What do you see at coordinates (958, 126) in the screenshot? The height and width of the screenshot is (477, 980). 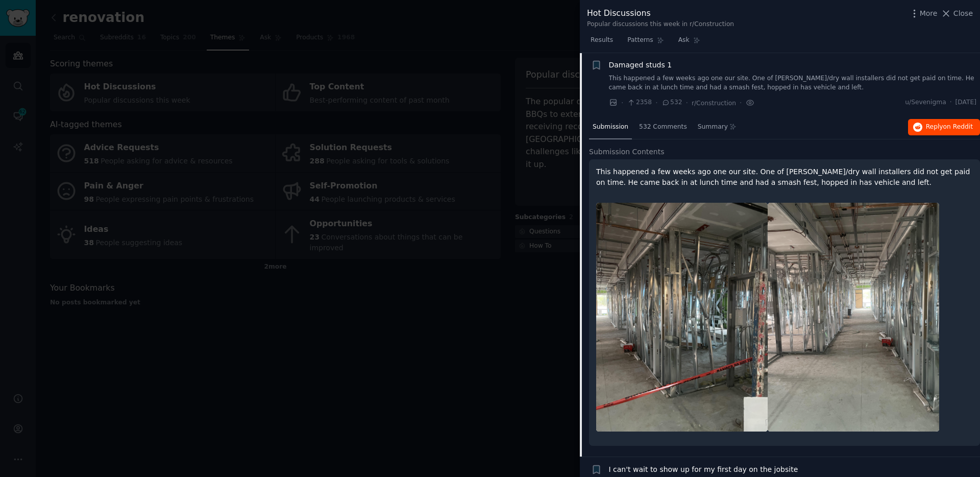 I see `span: on Reddit` at bounding box center [958, 126].